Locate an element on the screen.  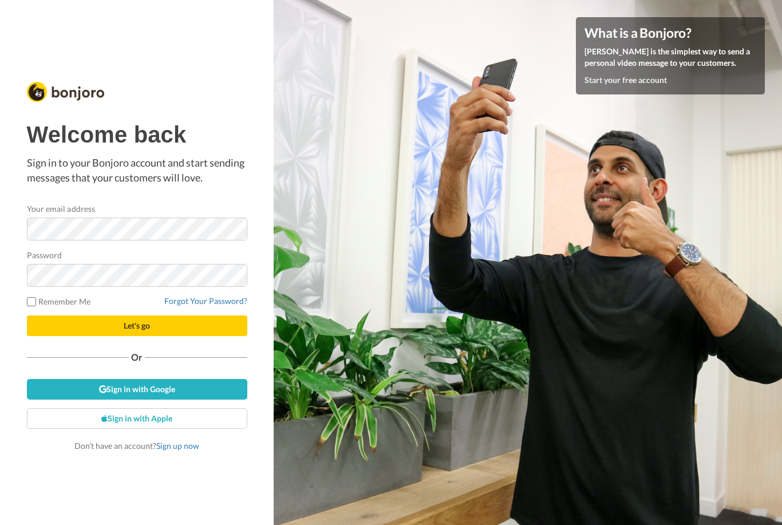
a: Forgot Your Password? is located at coordinates (205, 301).